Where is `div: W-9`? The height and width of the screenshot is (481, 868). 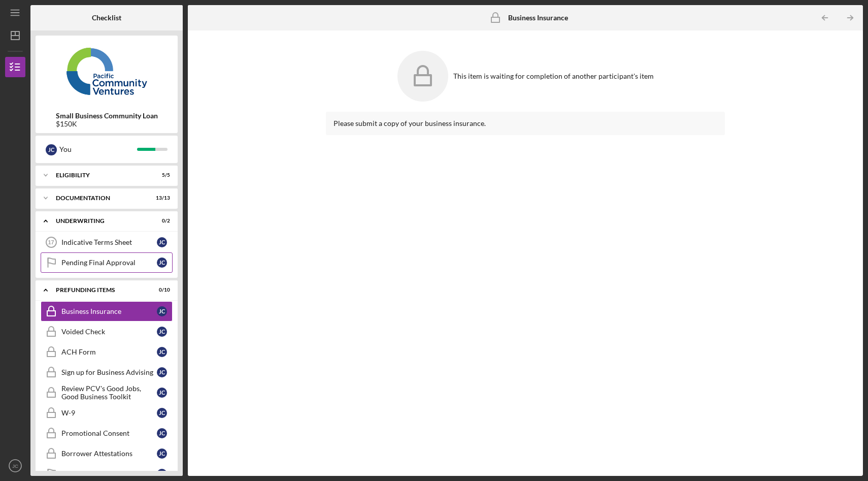
div: W-9 is located at coordinates (109, 413).